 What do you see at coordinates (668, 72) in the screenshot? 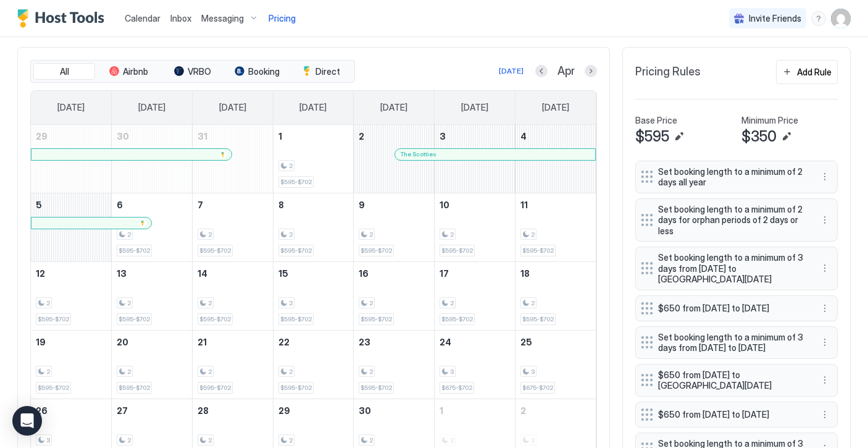
I see `span: Pricing Rules` at bounding box center [668, 72].